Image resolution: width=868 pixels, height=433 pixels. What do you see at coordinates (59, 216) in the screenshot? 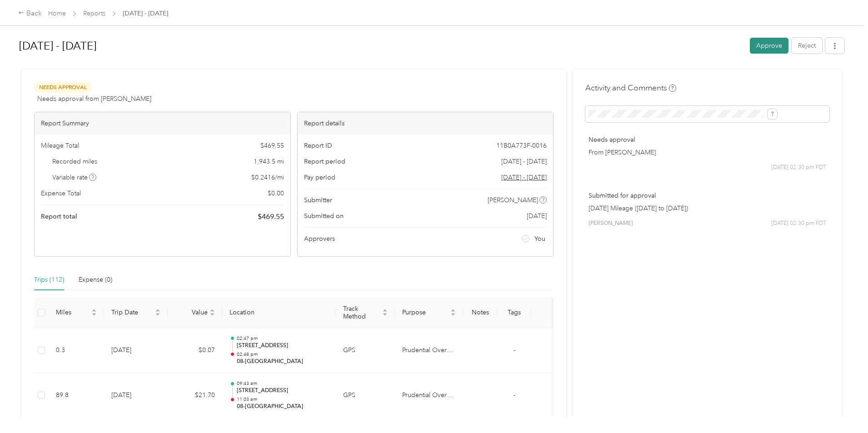
I see `span: Report total` at bounding box center [59, 216].